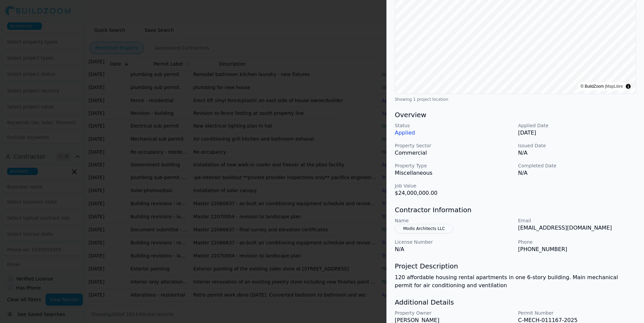 The height and width of the screenshot is (323, 644). Describe the element at coordinates (454, 193) in the screenshot. I see `p: $24,000,000.00` at that location.